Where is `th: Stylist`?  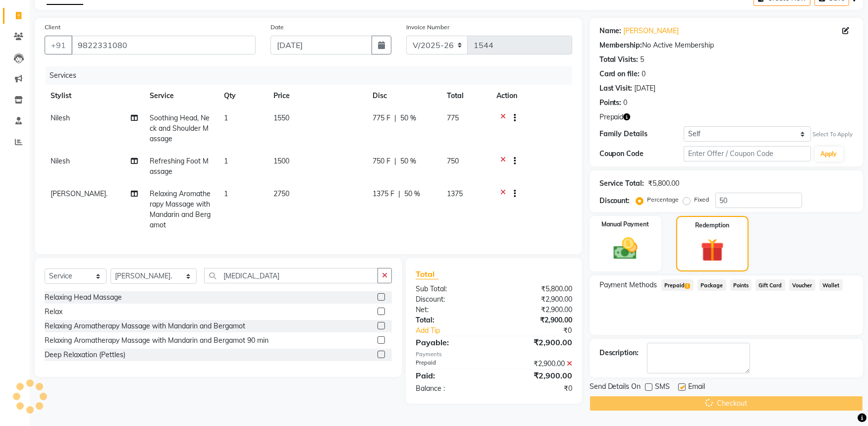
th: Stylist is located at coordinates (94, 95).